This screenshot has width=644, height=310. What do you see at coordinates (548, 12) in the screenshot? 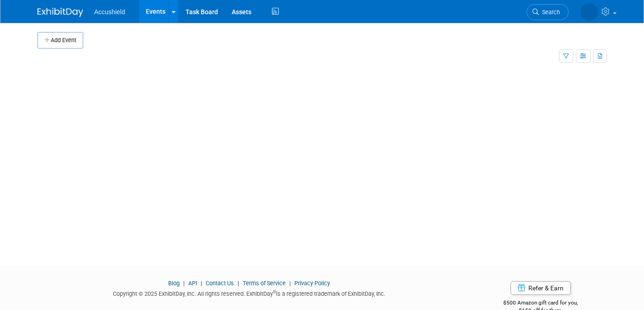
I see `a: Search` at bounding box center [548, 12].